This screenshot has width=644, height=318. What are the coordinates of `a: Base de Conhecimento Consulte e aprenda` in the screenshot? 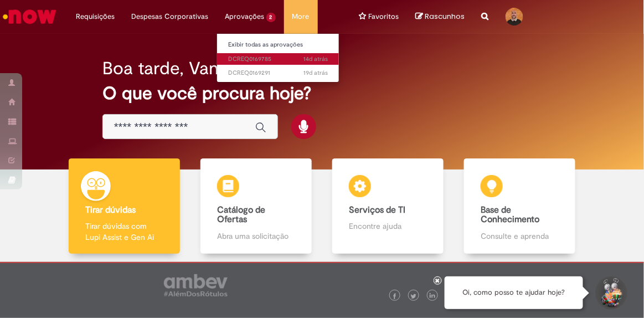 It's located at (520, 206).